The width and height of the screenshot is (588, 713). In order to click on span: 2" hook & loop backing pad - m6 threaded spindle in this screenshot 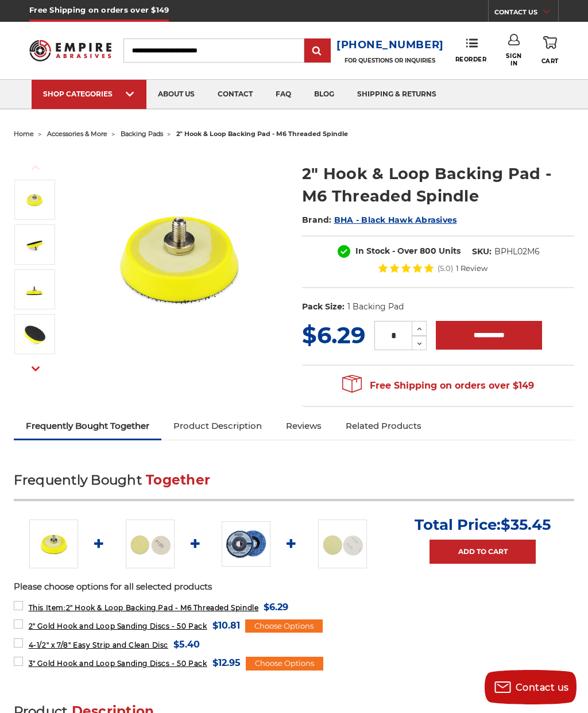, I will do `click(262, 134)`.